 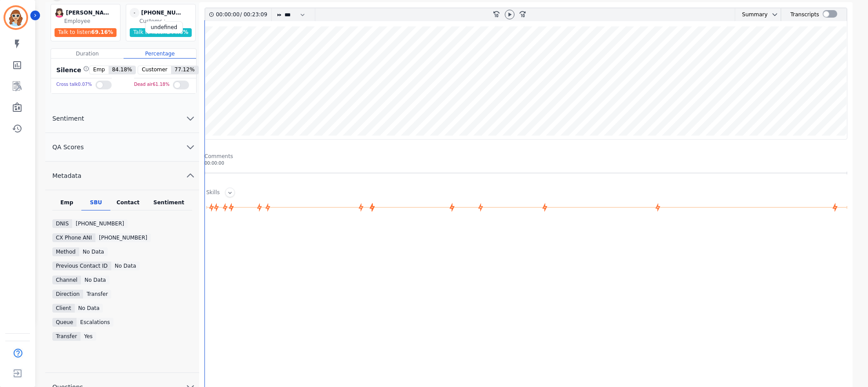 I want to click on span: Emp, so click(x=99, y=70).